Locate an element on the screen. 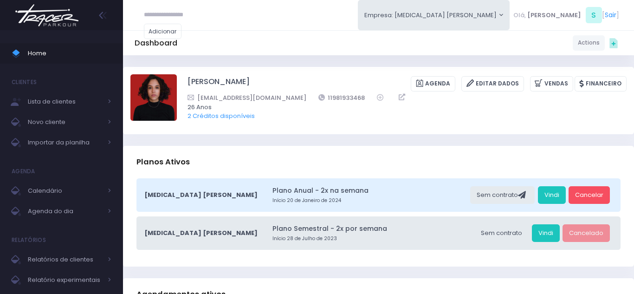 The image size is (634, 294). small: Início 20 de Janeiro de 2024 is located at coordinates (370, 200).